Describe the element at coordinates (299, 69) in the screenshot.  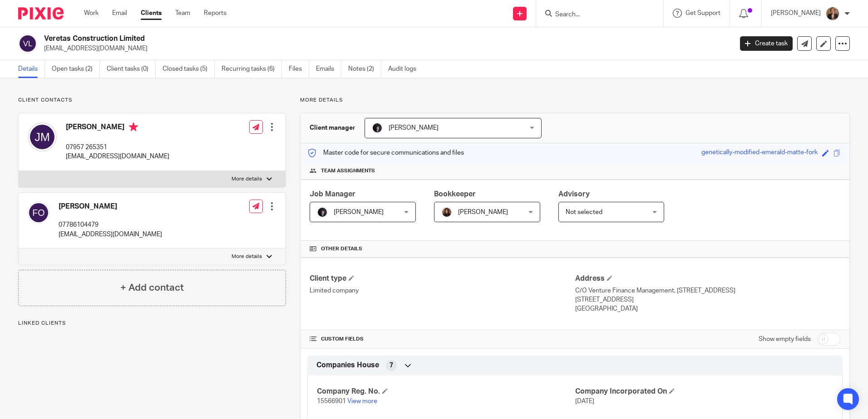
I see `a: Files` at that location.